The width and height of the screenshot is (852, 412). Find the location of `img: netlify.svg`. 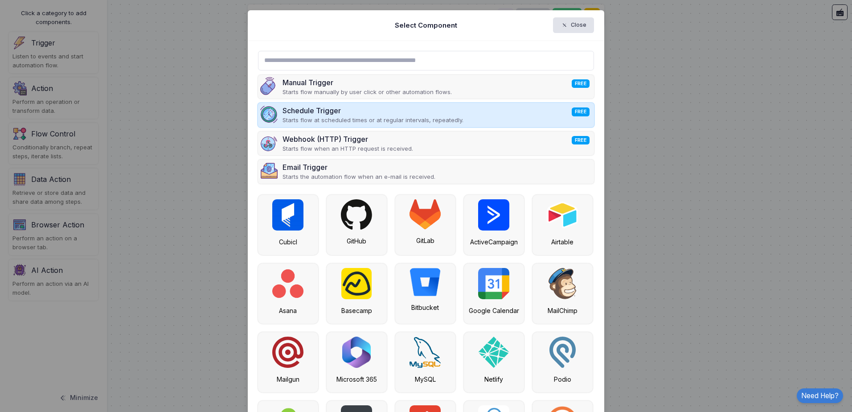

img: netlify.svg is located at coordinates (494, 352).